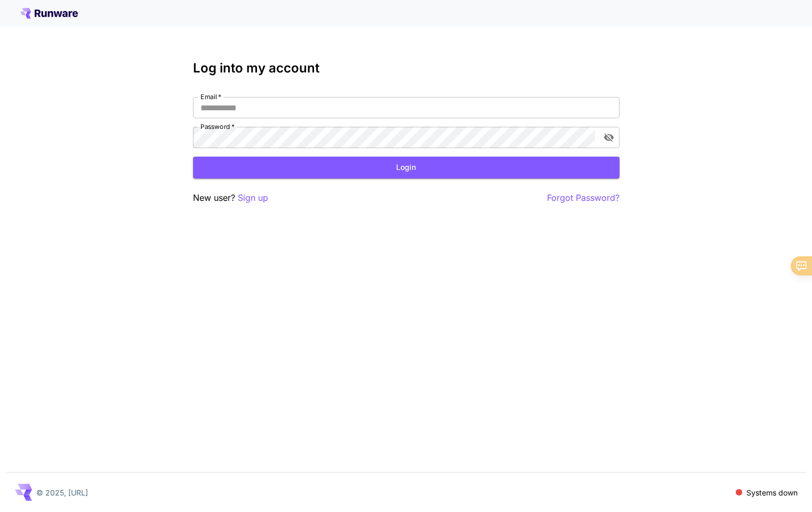 The image size is (812, 512). I want to click on label: Email, so click(211, 96).